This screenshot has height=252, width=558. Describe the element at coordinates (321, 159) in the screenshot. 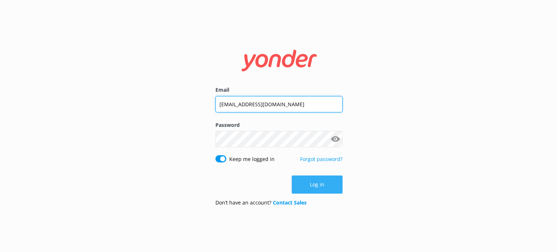

I see `a: Forgot password?` at that location.